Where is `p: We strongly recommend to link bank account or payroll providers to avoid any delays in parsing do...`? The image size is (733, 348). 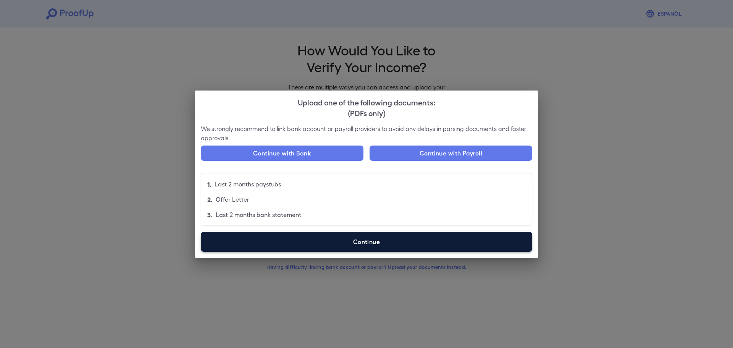
p: We strongly recommend to link bank account or payroll providers to avoid any delays in parsing do... is located at coordinates (367, 133).